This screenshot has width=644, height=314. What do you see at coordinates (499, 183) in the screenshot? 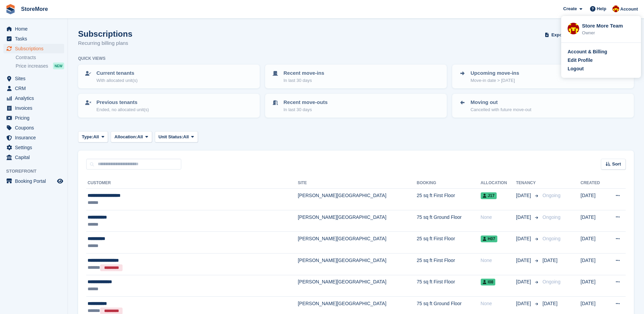
I see `th: Allocation` at bounding box center [499, 183].